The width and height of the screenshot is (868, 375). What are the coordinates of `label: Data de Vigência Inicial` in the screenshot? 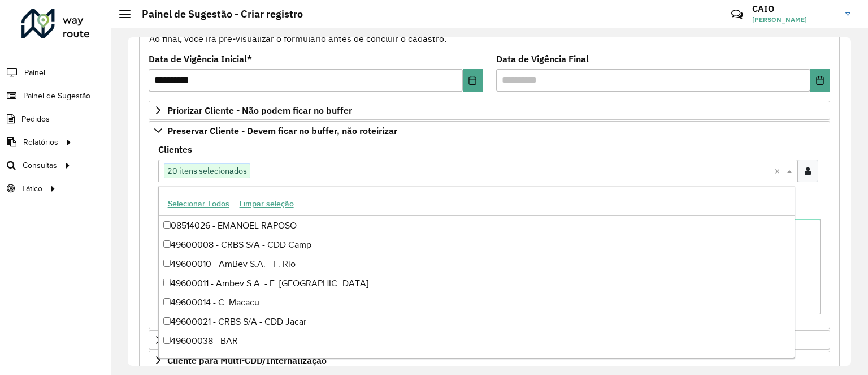 It's located at (200, 59).